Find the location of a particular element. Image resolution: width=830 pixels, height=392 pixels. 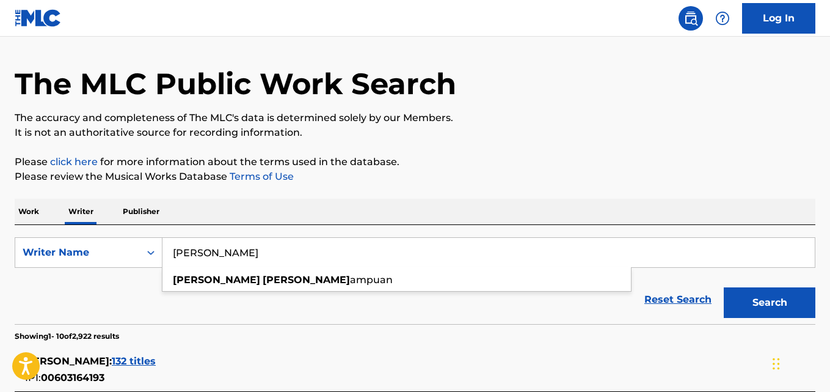

div: Help is located at coordinates (723, 18).